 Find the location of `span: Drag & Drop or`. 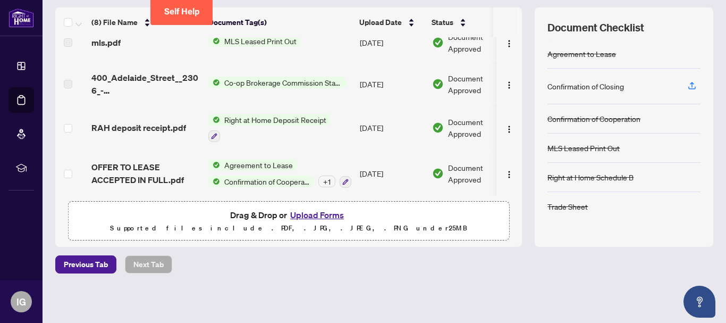

span: Drag & Drop or is located at coordinates (289, 215).